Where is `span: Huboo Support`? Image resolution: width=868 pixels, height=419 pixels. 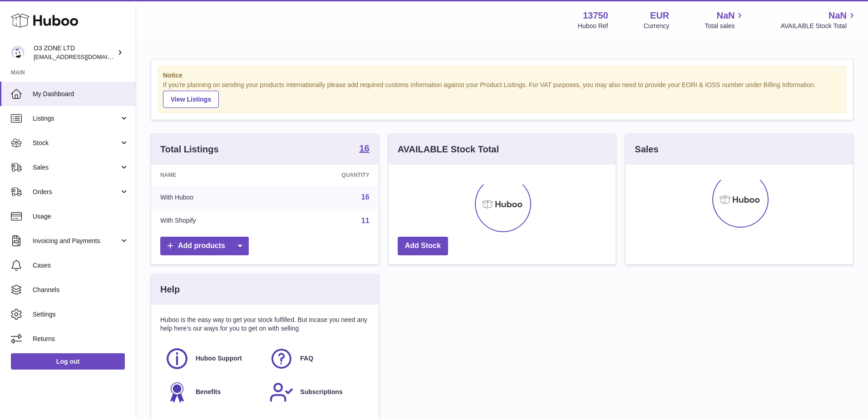
span: Huboo Support is located at coordinates (219, 358).